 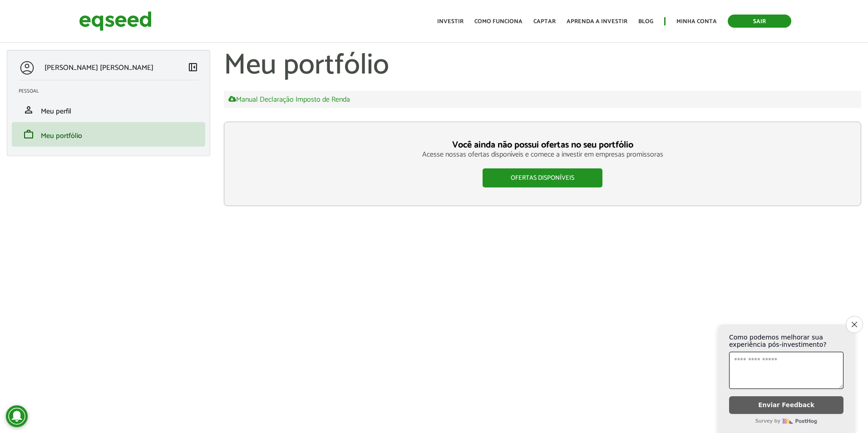 What do you see at coordinates (193, 67) in the screenshot?
I see `span: left_panel_close` at bounding box center [193, 67].